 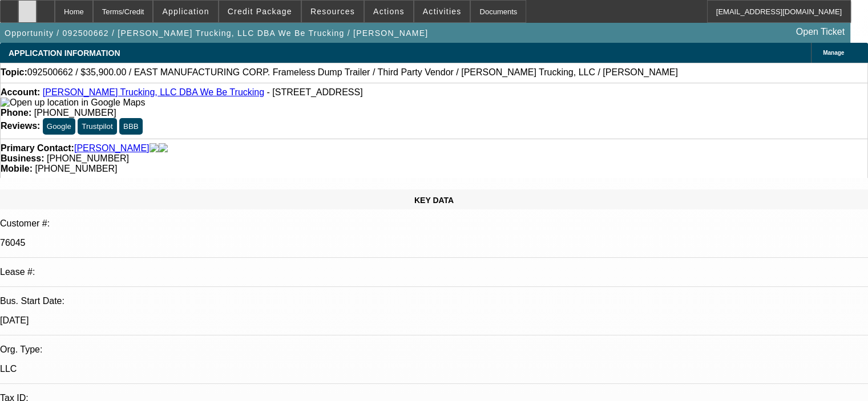 What do you see at coordinates (333, 12) in the screenshot?
I see `button: Resources` at bounding box center [333, 12].